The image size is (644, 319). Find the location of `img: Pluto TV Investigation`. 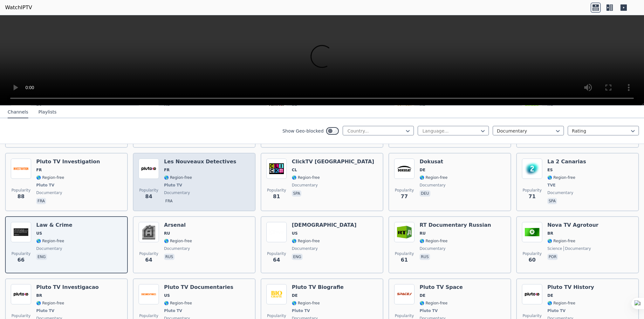

img: Pluto TV Investigation is located at coordinates (21, 169).